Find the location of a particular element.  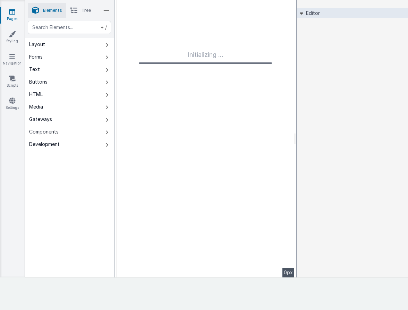

div: 0px is located at coordinates (288, 273).